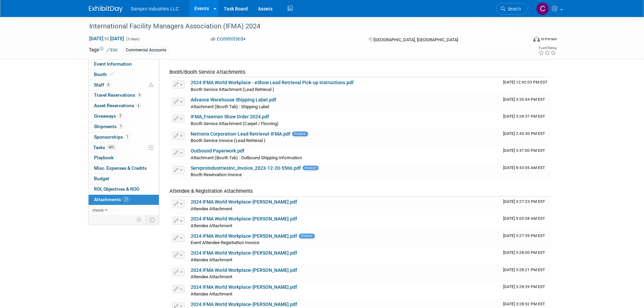  Describe the element at coordinates (272, 83) in the screenshot. I see `a: 2024 IFMA World Workplace - eShow Lead Retrieval Pick-up Instructions.pdf` at that location.